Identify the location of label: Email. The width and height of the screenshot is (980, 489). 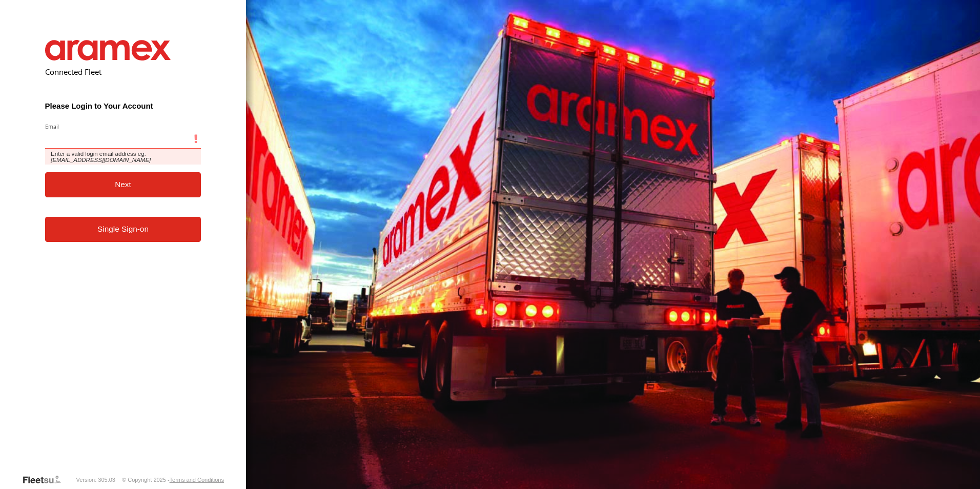
(123, 126).